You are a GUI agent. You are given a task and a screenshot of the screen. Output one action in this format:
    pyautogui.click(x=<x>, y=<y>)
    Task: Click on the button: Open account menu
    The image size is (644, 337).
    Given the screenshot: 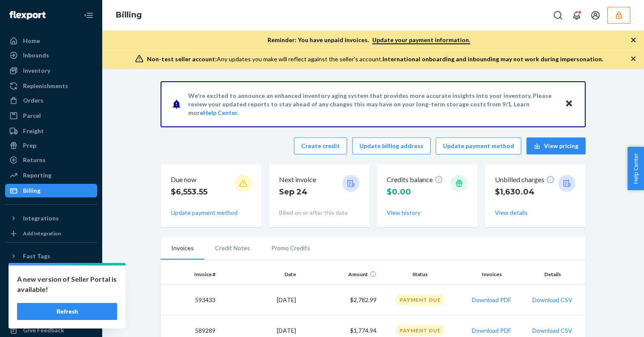 What is the action you would take?
    pyautogui.click(x=595, y=15)
    